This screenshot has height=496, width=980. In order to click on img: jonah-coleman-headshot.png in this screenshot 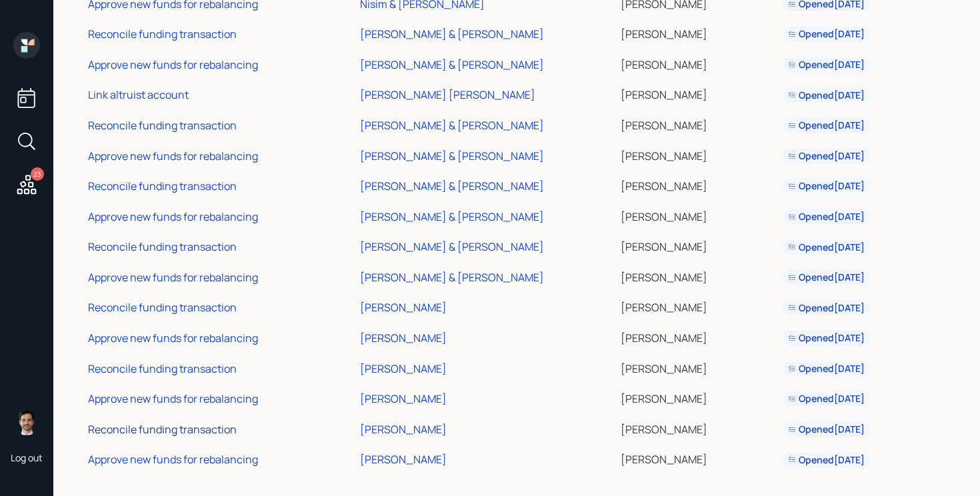, I will do `click(27, 422)`.